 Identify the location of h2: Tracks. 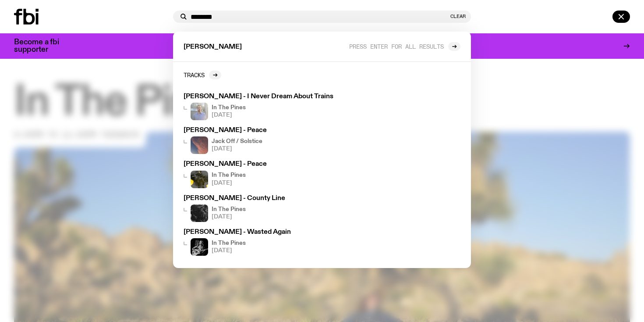
(194, 74).